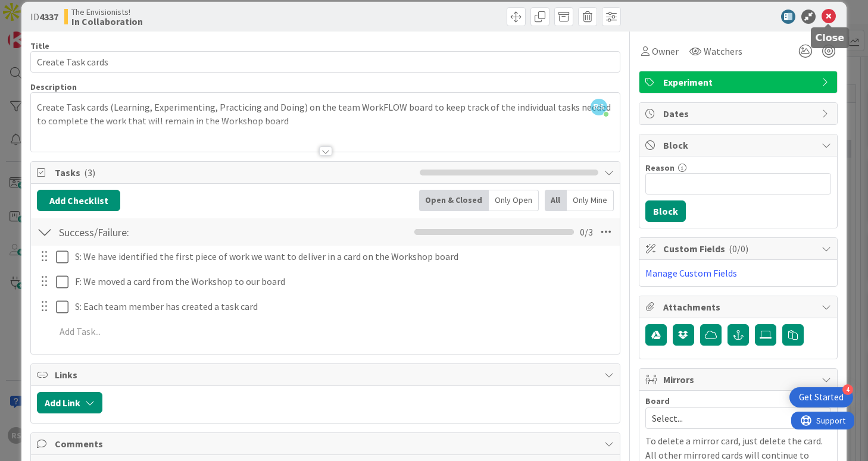  Describe the element at coordinates (325, 62) in the screenshot. I see `input: type card name here...` at that location.